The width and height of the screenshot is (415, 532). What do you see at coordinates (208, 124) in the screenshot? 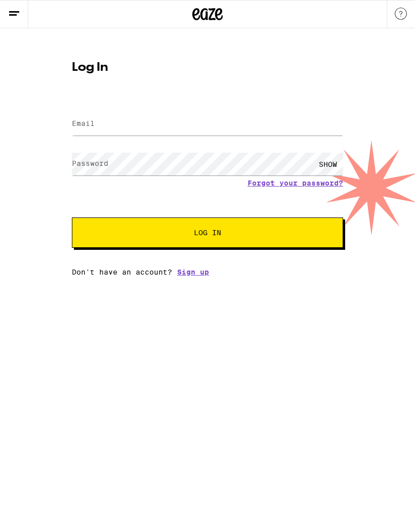
I see `input: Email` at bounding box center [208, 124].